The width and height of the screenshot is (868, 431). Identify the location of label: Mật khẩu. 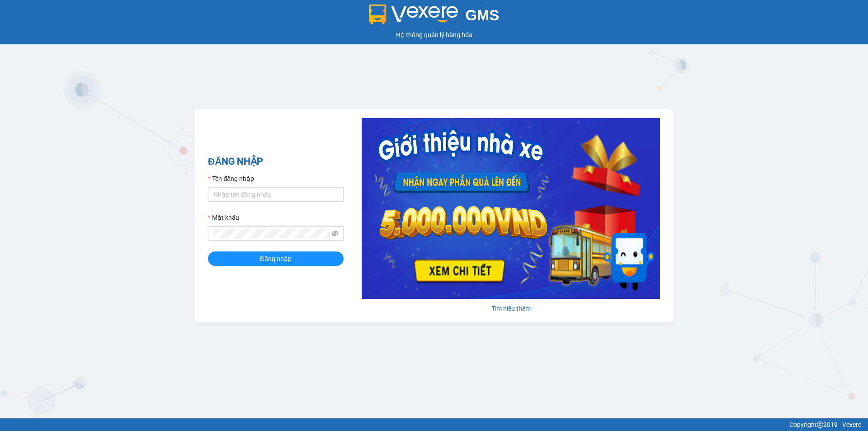
(223, 218).